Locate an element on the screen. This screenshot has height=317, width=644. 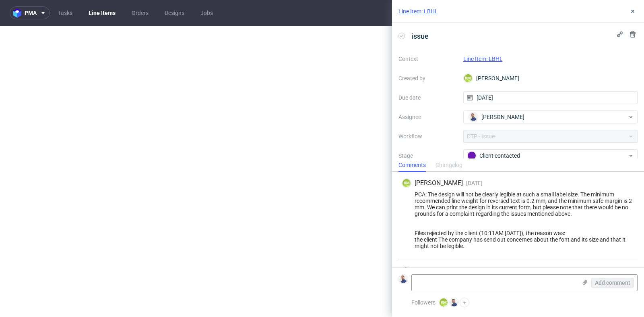
label: Created by is located at coordinates (428, 78).